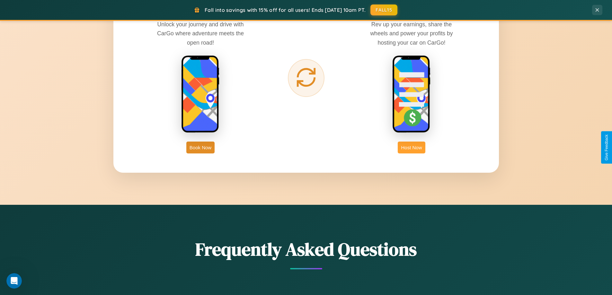 Image resolution: width=612 pixels, height=295 pixels. What do you see at coordinates (201, 33) in the screenshot?
I see `p: Unlock your journey and drive with CarGo where adventure meets the open road!` at bounding box center [201, 33].